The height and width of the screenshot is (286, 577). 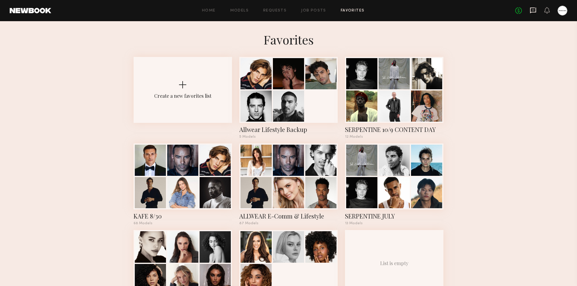 What do you see at coordinates (394, 224) in the screenshot?
I see `div: 13 Models` at bounding box center [394, 224].